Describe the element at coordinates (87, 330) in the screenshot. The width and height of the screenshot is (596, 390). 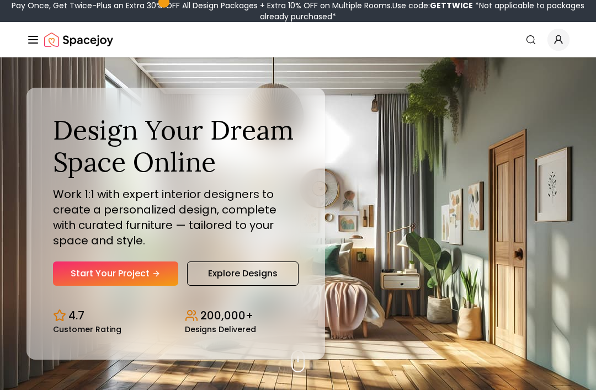
I see `small: Customer Rating` at that location.